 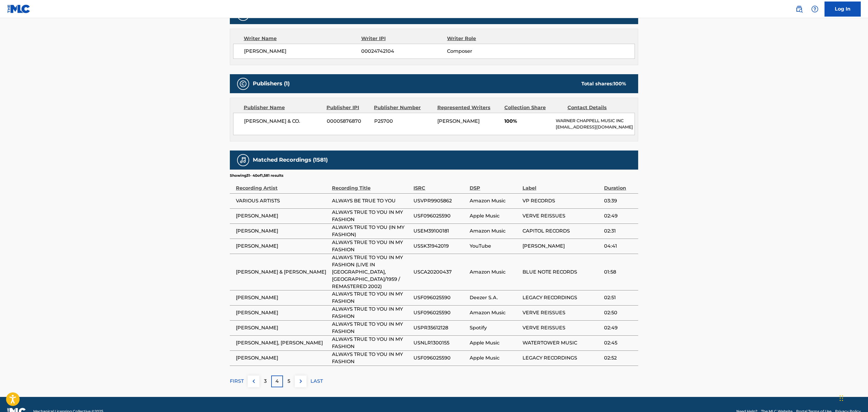 What do you see at coordinates (852, 398) in the screenshot?
I see `div: Chat Widget` at bounding box center [852, 398].